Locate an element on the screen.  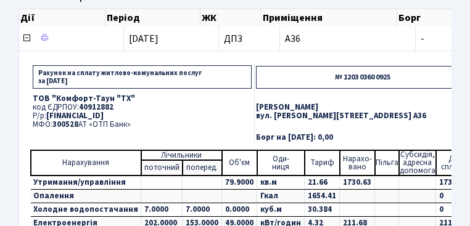
p: МФО: АТ «ОТП Банк» is located at coordinates (142, 125).